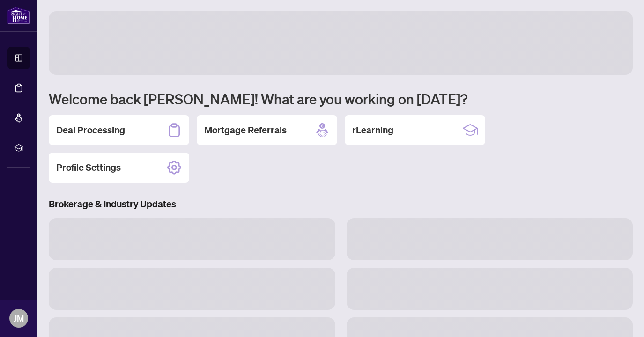 This screenshot has height=337, width=644. Describe the element at coordinates (88, 168) in the screenshot. I see `h2: Profile Settings` at that location.